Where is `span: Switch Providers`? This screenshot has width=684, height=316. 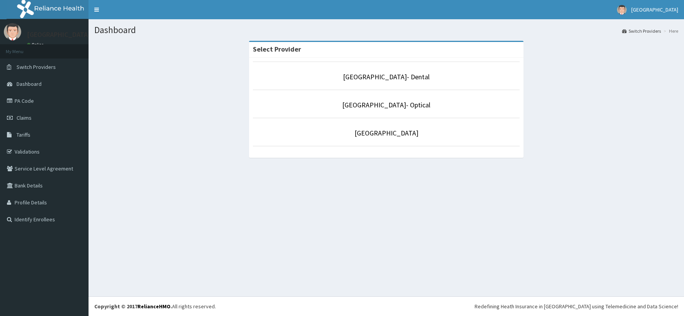
span: Switch Providers is located at coordinates (36, 67).